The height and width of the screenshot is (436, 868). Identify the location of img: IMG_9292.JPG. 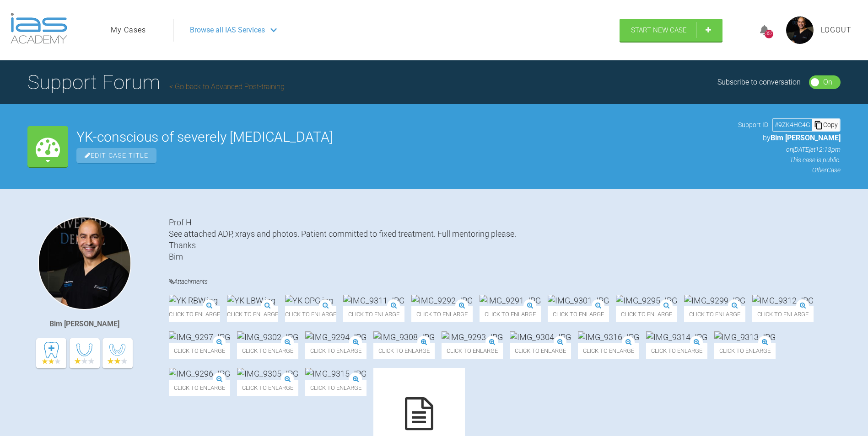
(443, 300).